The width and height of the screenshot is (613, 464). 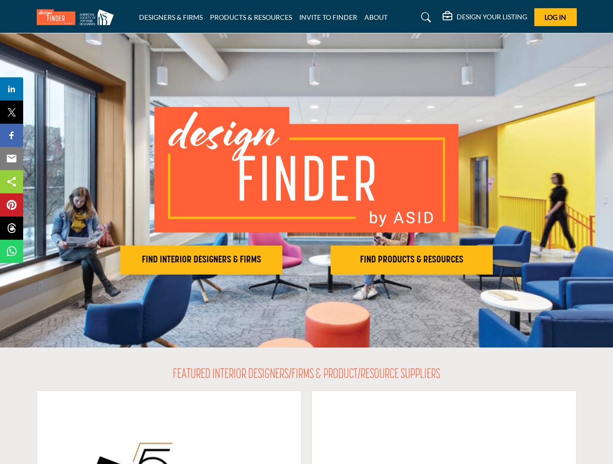 I want to click on h2: FIND PRODUCTS & RESOURCES, so click(x=412, y=260).